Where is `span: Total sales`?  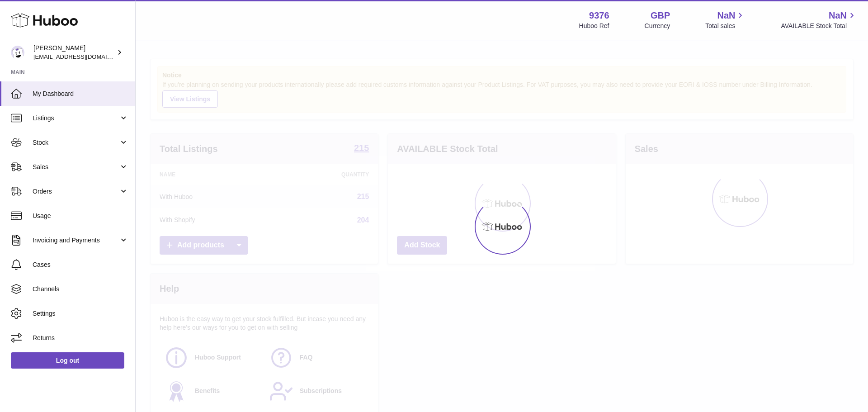
span: Total sales is located at coordinates (726, 25).